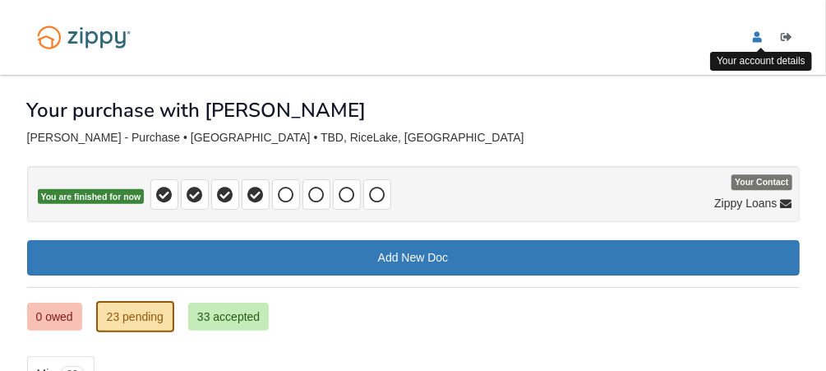 The height and width of the screenshot is (371, 826). Describe the element at coordinates (91, 196) in the screenshot. I see `span: You are finished for now` at that location.